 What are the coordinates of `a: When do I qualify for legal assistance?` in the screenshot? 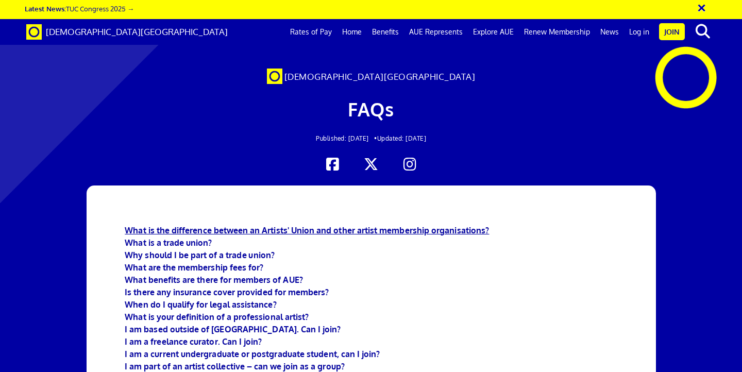 It's located at (200, 304).